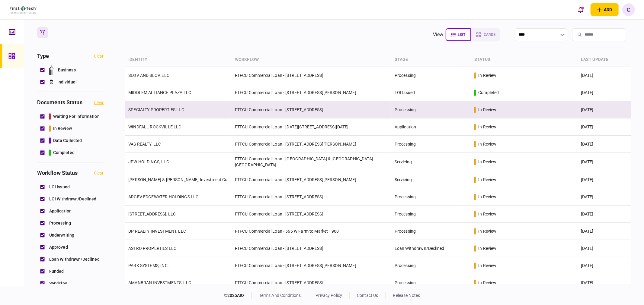 The image size is (644, 305). Describe the element at coordinates (43, 56) in the screenshot. I see `h3: Type` at that location.